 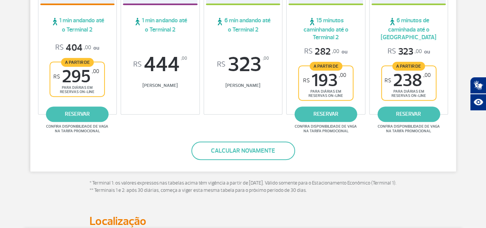 What do you see at coordinates (478, 85) in the screenshot?
I see `button: Abrir tradutor de língua de sinais.` at bounding box center [478, 85].